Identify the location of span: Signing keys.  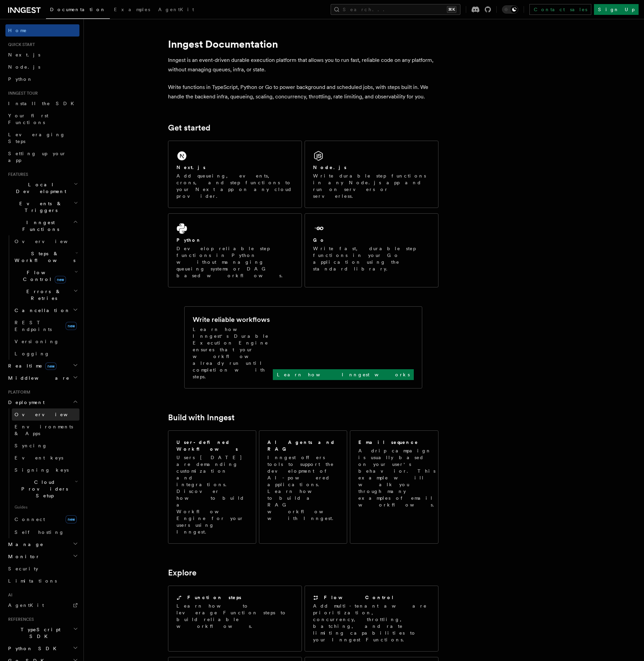
(42, 470).